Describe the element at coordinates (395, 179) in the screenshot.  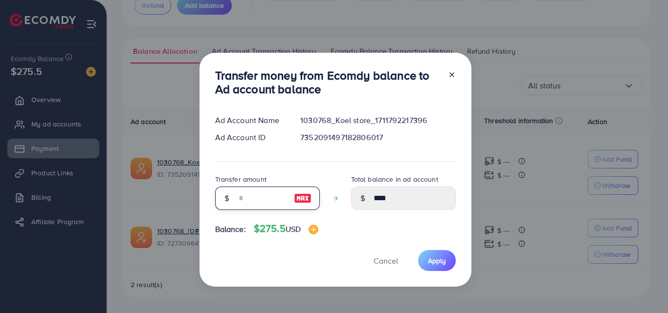
I see `label: Total balance in ad account` at that location.